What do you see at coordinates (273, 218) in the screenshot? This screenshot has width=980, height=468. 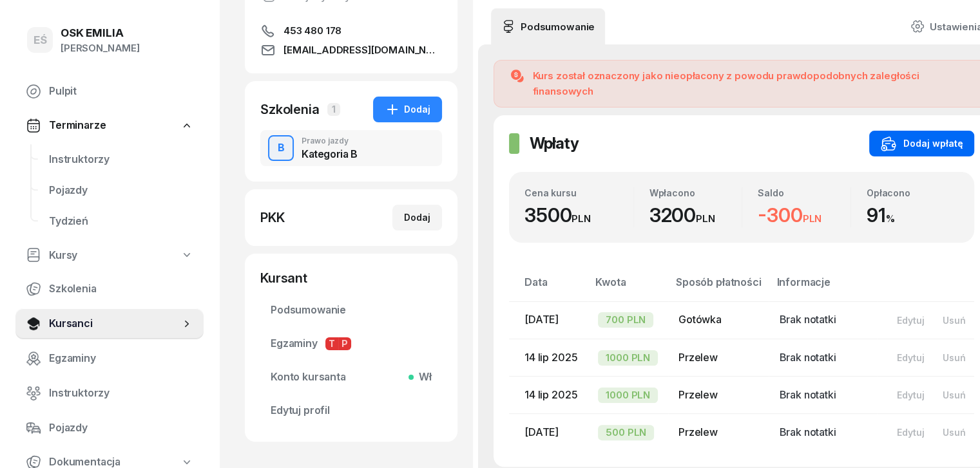 I see `div: PKK` at bounding box center [273, 218].